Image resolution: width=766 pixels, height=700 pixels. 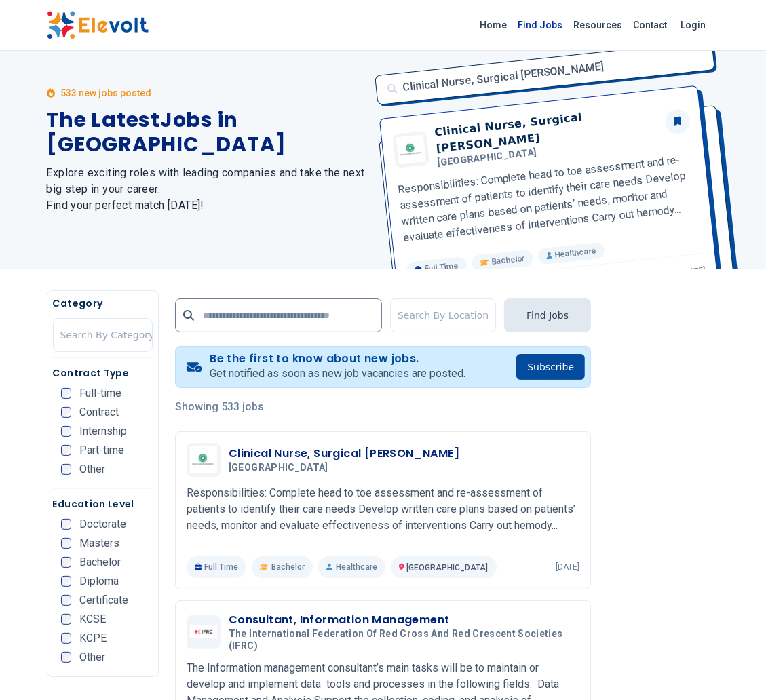 I want to click on span: KCSE, so click(x=93, y=619).